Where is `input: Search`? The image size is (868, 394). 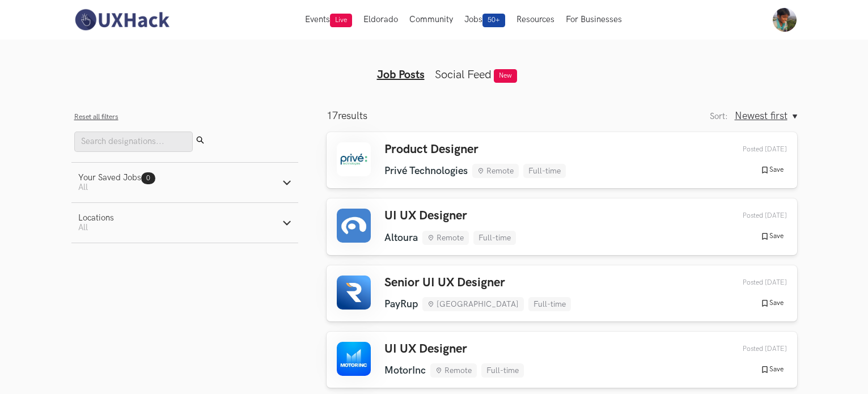
input: Search is located at coordinates (133, 142).